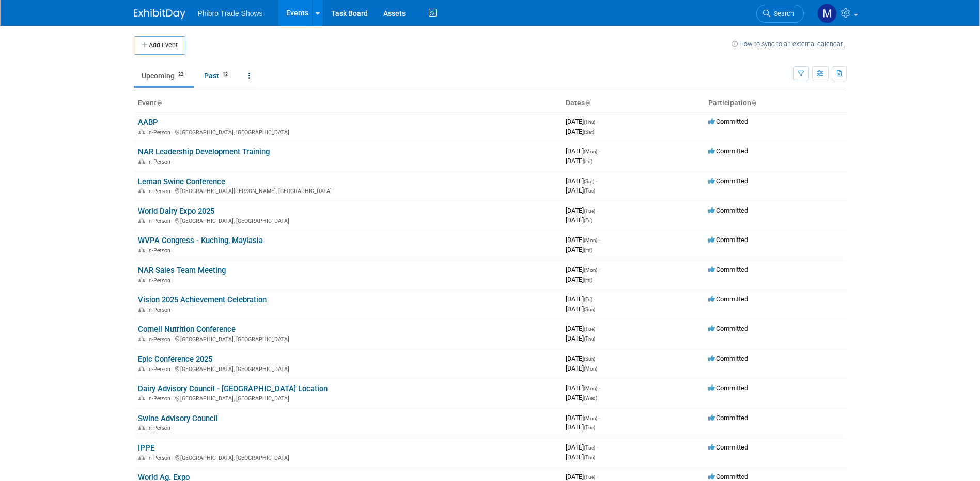  I want to click on a: Sort by Start Date, so click(587, 103).